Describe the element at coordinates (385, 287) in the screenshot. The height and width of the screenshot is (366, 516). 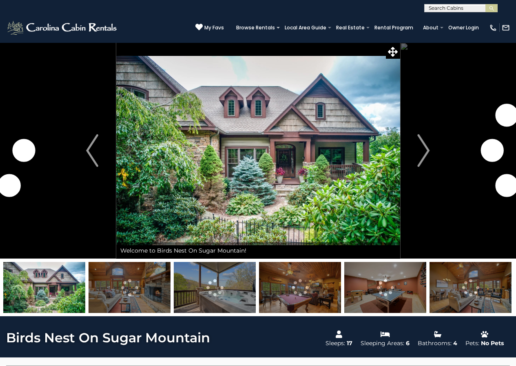
I see `img: 168603377` at that location.